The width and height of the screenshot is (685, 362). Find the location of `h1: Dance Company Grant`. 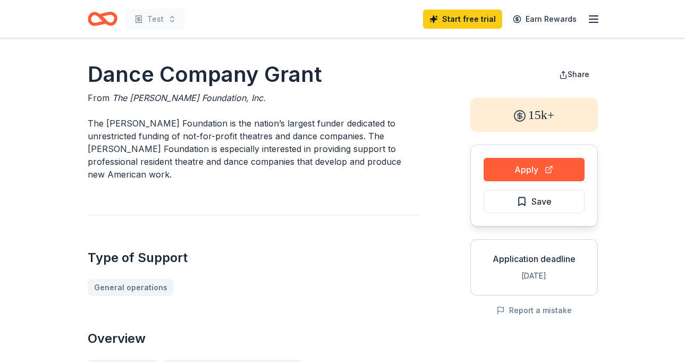

h1: Dance Company Grant is located at coordinates (254, 74).